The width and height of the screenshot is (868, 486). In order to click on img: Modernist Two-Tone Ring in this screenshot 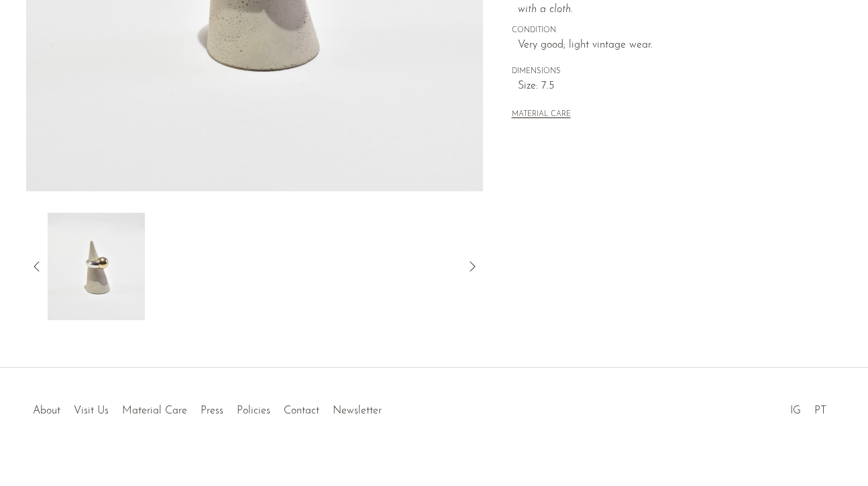, I will do `click(96, 267)`.